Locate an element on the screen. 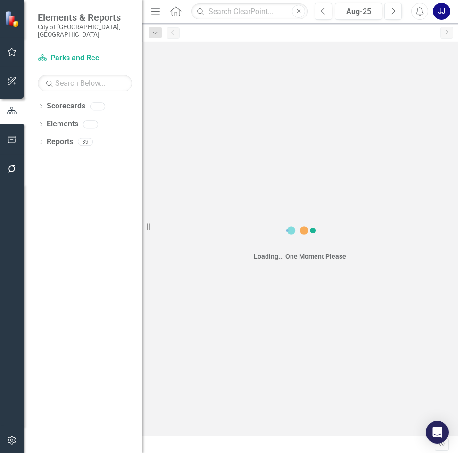 Image resolution: width=458 pixels, height=453 pixels. div: 39 is located at coordinates (85, 142).